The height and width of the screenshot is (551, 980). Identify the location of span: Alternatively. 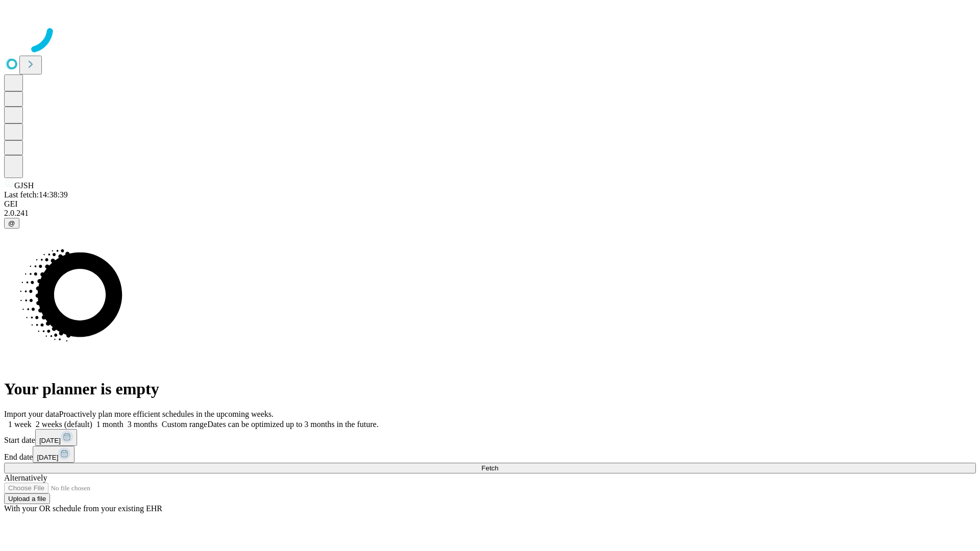
(26, 478).